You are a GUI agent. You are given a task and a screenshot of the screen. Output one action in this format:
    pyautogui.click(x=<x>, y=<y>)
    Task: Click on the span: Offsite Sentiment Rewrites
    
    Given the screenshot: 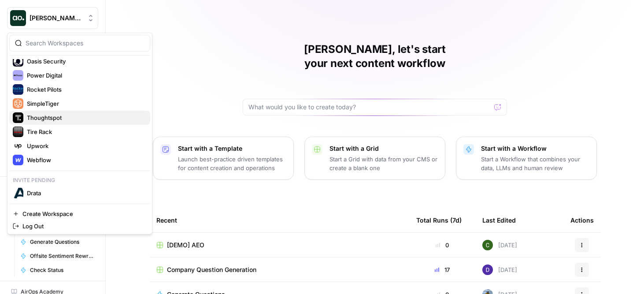 What is the action you would take?
    pyautogui.click(x=62, y=256)
    